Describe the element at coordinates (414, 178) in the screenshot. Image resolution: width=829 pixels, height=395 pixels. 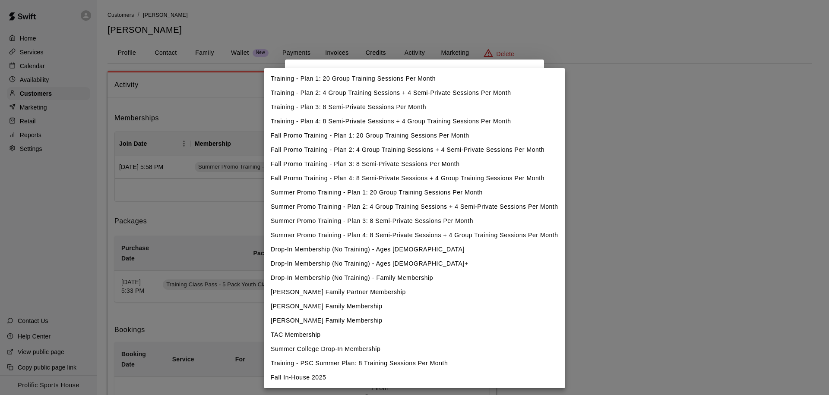
I see `li: Fall Promo Training - Plan 4: 8 Semi-Private Sessions + 4 Group Training Sessions Per Month` at that location.